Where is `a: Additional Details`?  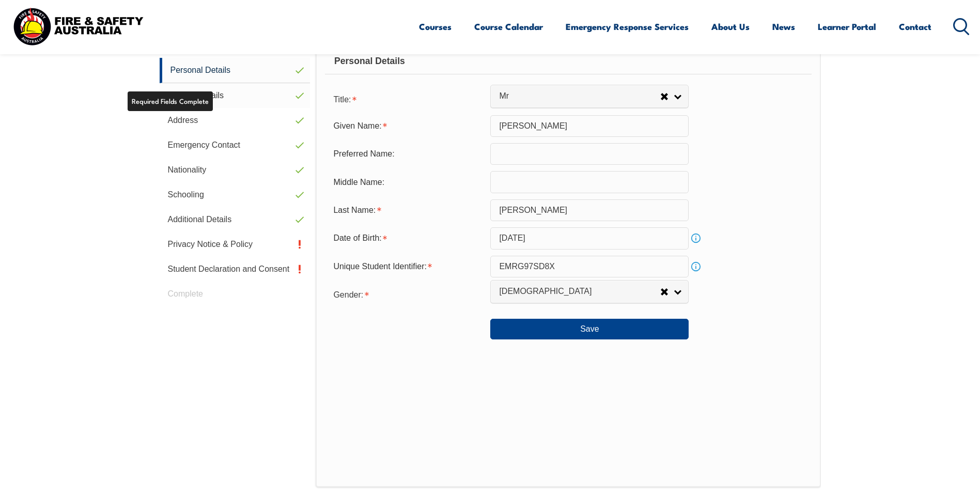
a: Additional Details is located at coordinates (235, 219).